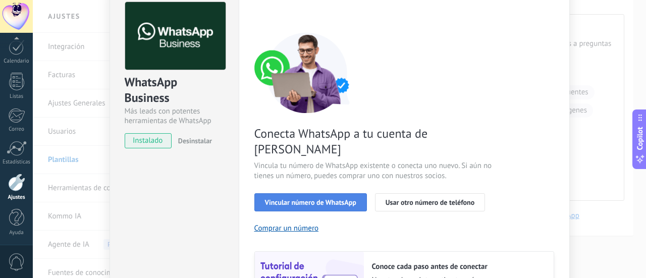 The image size is (646, 278). Describe the element at coordinates (193, 141) in the screenshot. I see `button: Desinstalar` at that location.